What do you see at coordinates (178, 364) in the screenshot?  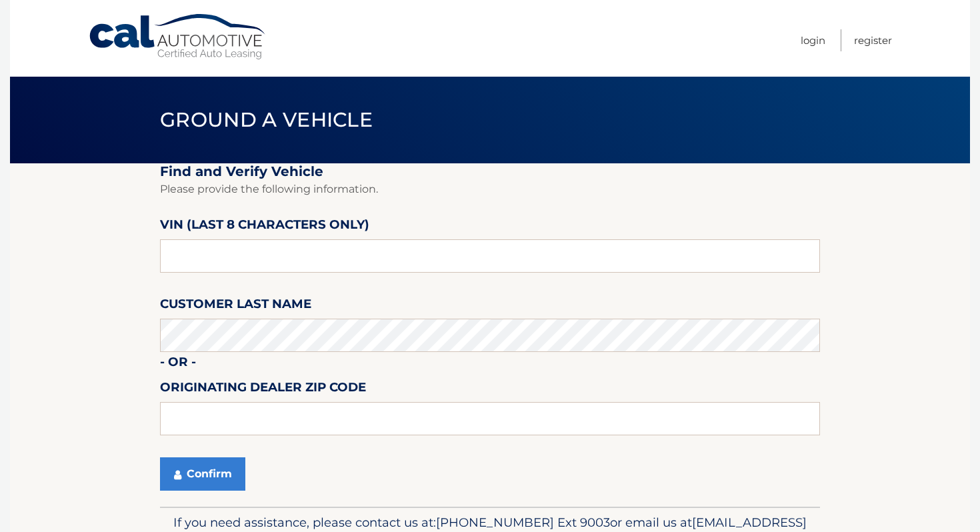 I see `label: - or -` at bounding box center [178, 364].